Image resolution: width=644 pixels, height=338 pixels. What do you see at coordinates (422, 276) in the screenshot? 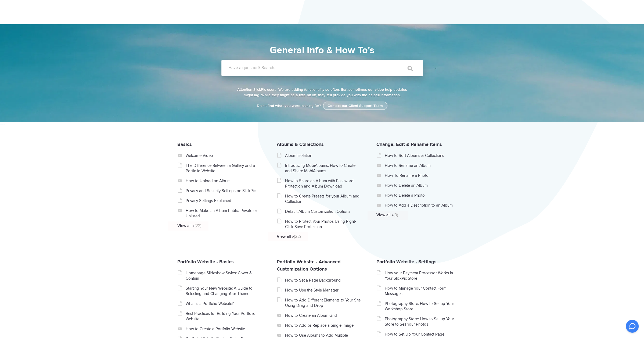
I see `a: How your Payment Processor Works in Your SlickPic Store` at bounding box center [422, 276].